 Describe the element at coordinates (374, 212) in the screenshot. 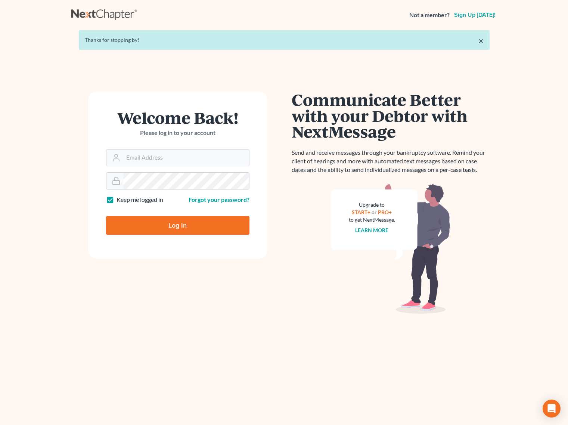

I see `span: or` at that location.